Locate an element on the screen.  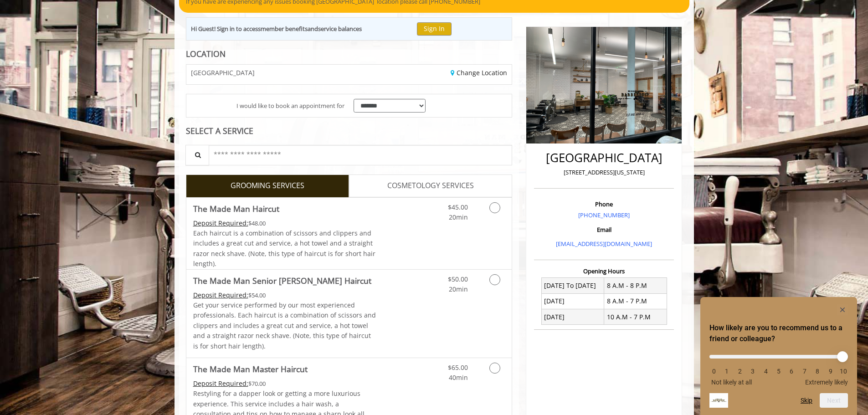
li: 3 is located at coordinates (753, 371).